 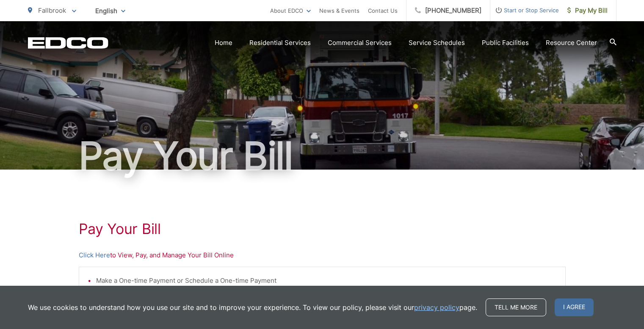 What do you see at coordinates (322, 255) in the screenshot?
I see `p: to View, Pay, and Manage Your Bill Online` at bounding box center [322, 255].